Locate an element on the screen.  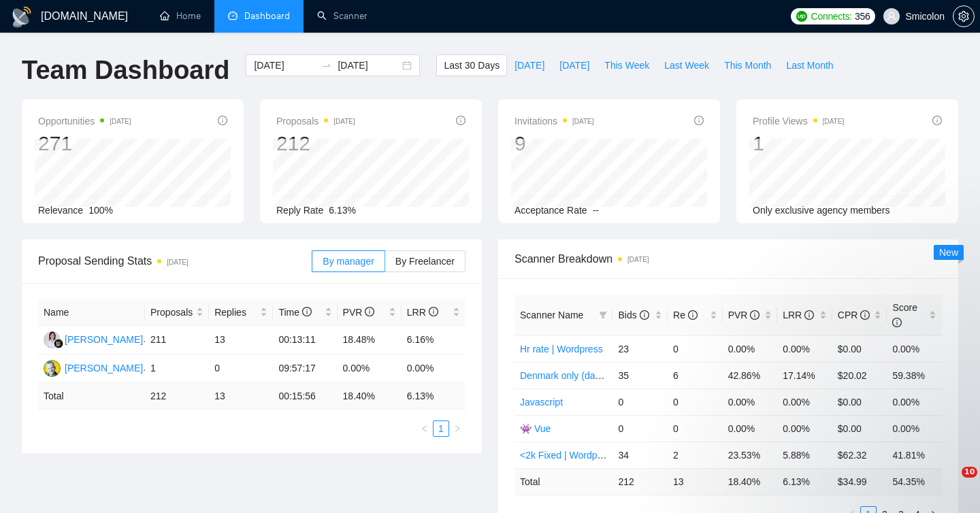
td: 00:15:56 is located at coordinates (305, 396).